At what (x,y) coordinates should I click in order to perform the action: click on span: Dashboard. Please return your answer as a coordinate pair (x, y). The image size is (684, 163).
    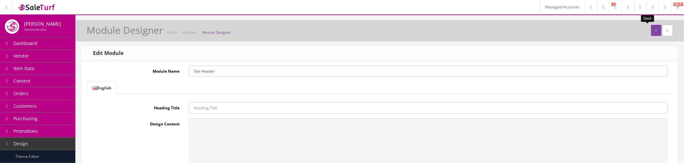
    Looking at the image, I should click on (26, 43).